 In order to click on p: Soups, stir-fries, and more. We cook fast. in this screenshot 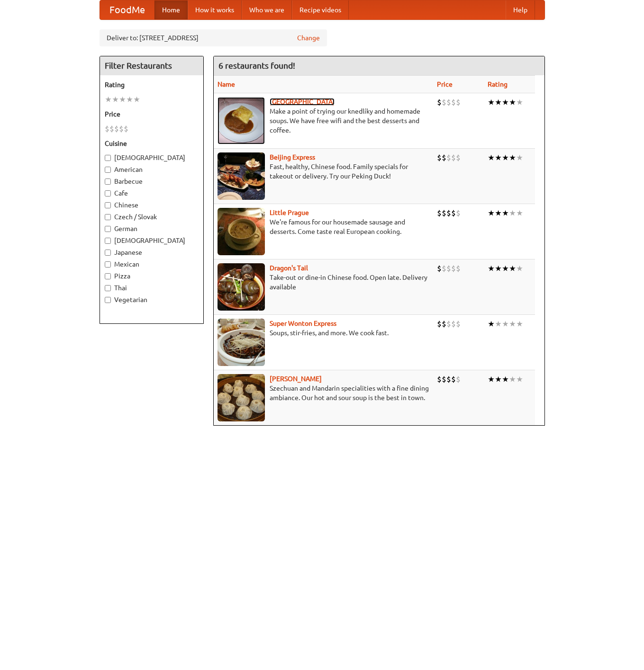, I will do `click(324, 333)`.